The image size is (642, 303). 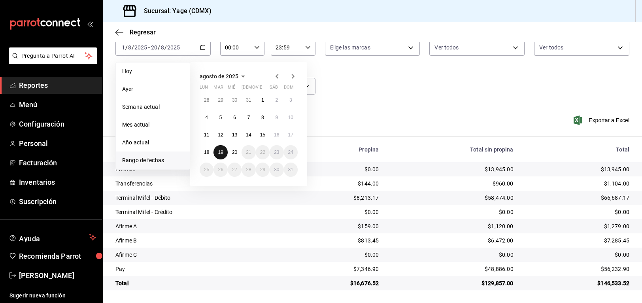 What do you see at coordinates (578, 226) in the screenshot?
I see `div: $1,279.00` at bounding box center [578, 226].